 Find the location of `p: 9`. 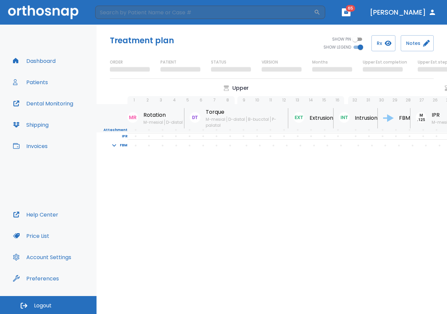

p: 9 is located at coordinates (244, 100).